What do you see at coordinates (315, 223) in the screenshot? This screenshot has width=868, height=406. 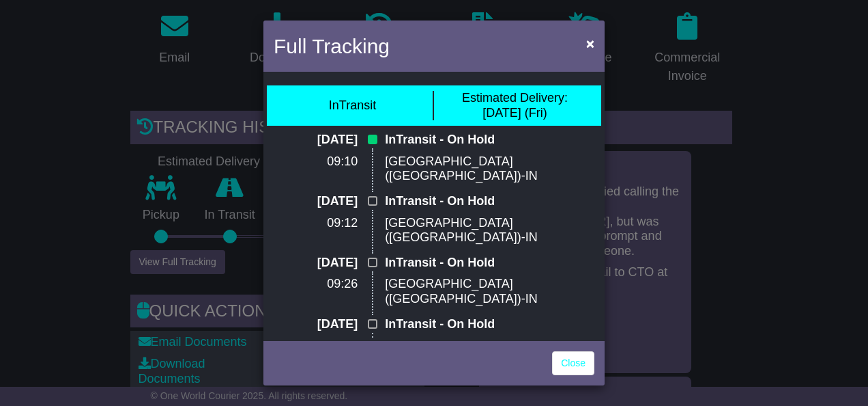 I see `p: 09:12` at bounding box center [315, 223].